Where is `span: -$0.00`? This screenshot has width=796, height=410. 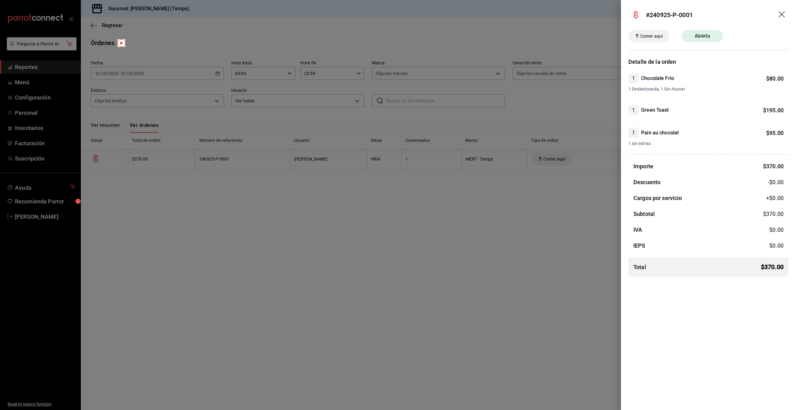 span: -$0.00 is located at coordinates (775, 182).